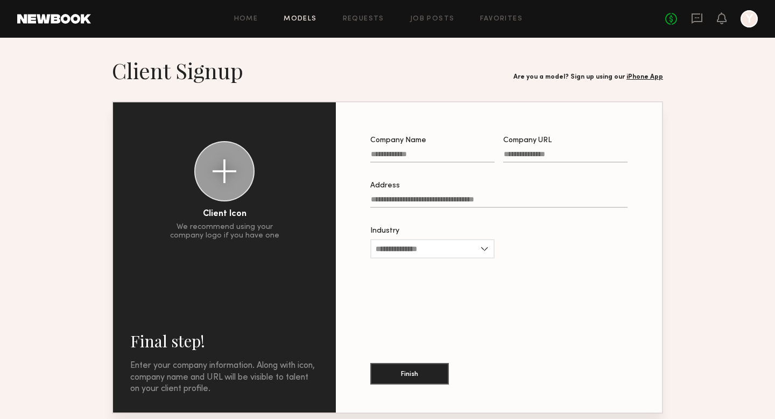  What do you see at coordinates (224, 341) in the screenshot?
I see `h2: Final step!` at bounding box center [224, 341].